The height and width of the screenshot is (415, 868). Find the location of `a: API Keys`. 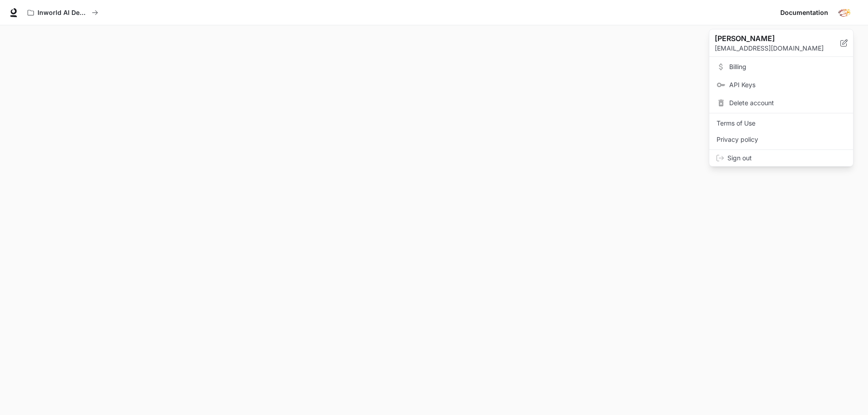

a: API Keys is located at coordinates (781, 85).